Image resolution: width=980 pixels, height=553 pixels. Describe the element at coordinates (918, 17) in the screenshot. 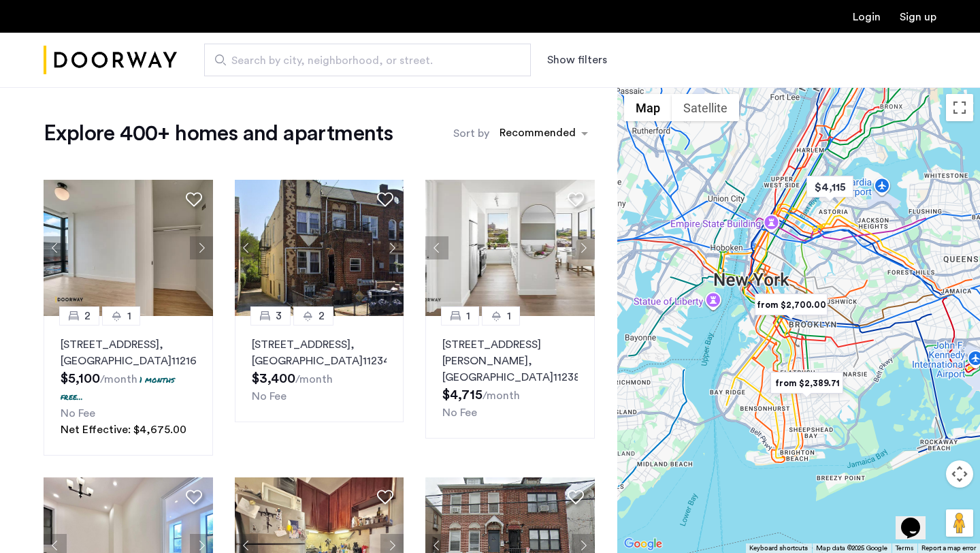

I see `a: Registration` at that location.